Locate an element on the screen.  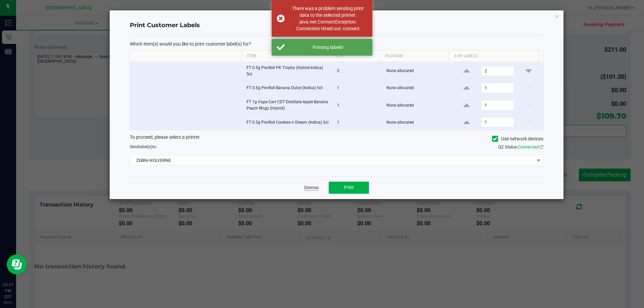
span: label(s) is located at coordinates (146, 147).